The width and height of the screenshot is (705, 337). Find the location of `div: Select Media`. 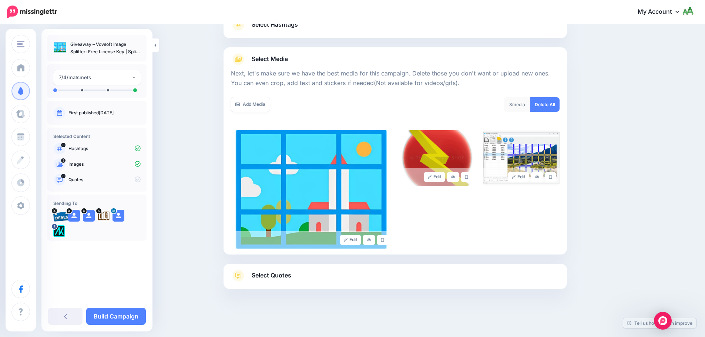

div: Select Media is located at coordinates (395, 157).